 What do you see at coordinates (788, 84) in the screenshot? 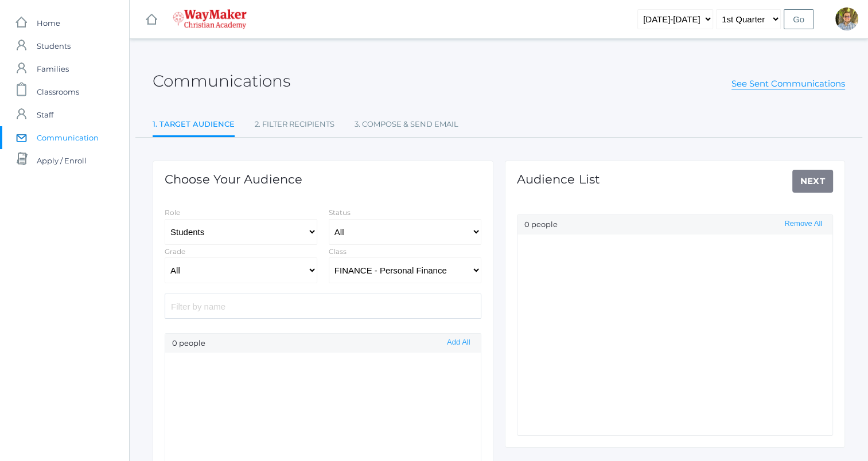
I see `a: See Sent Communications` at bounding box center [788, 84].